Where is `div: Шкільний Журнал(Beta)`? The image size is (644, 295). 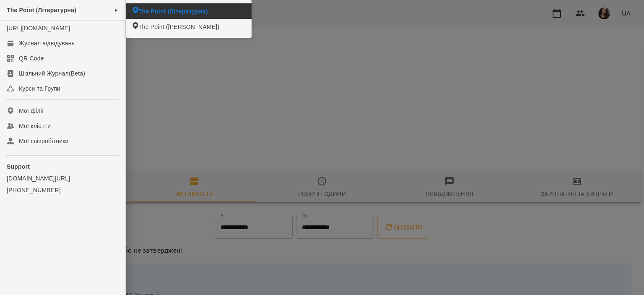
div: Шкільний Журнал(Beta) is located at coordinates (52, 74).